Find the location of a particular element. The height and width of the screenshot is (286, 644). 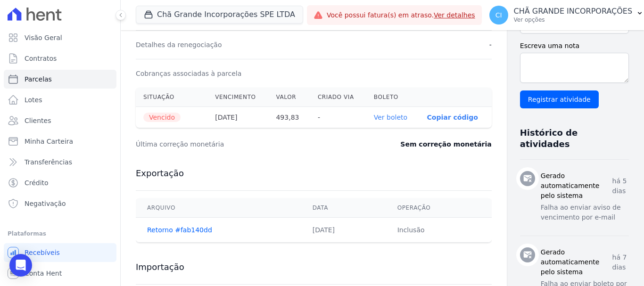

a: Visão Geral is located at coordinates (60, 38).